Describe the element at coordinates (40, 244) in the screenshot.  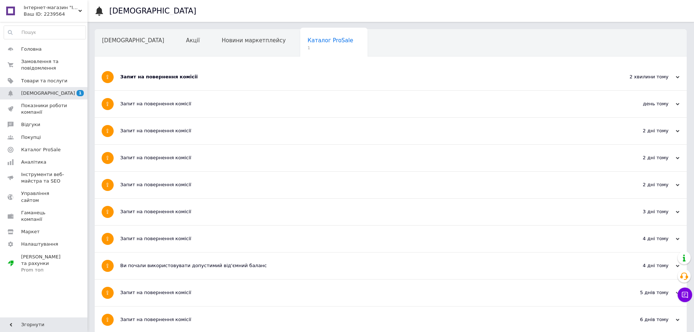
I see `span: Налаштування` at that location.